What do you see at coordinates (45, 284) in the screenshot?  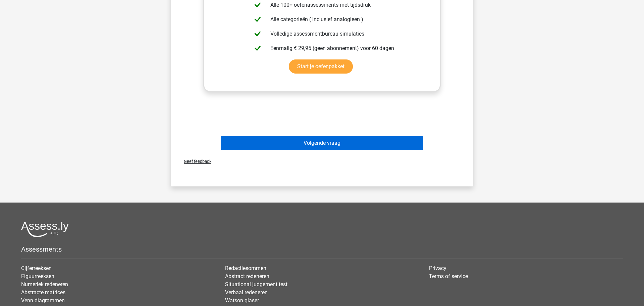 I see `a: Numeriek redeneren` at bounding box center [45, 284].